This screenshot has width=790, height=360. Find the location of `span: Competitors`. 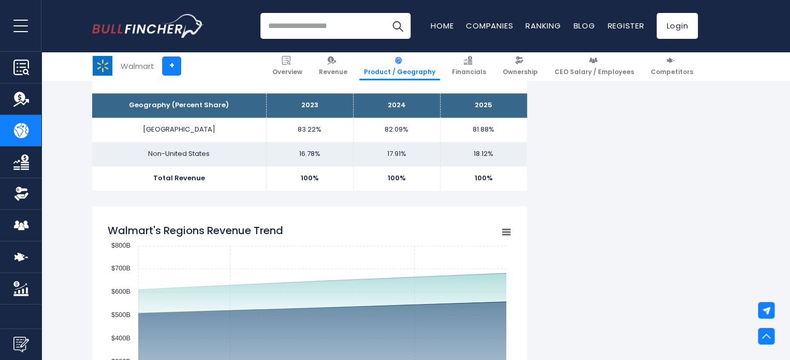

span: Competitors is located at coordinates (672, 72).